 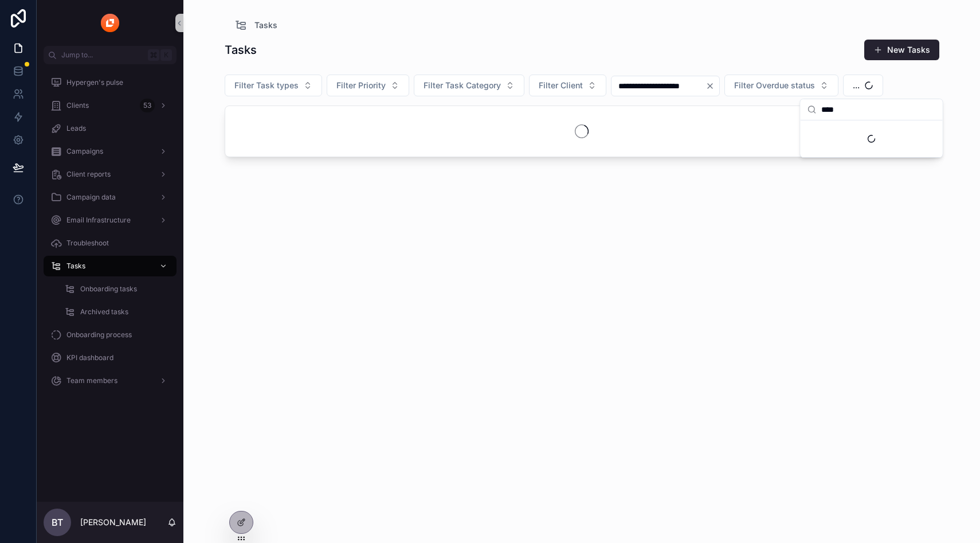 I want to click on a: Hypergen's pulse, so click(x=110, y=82).